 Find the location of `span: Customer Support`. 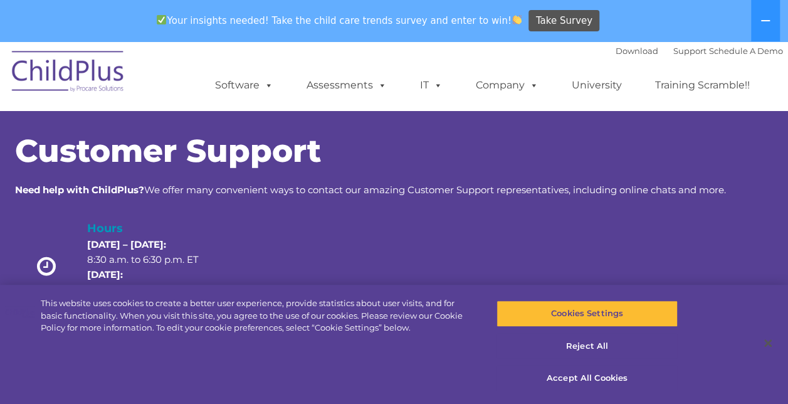

span: Customer Support is located at coordinates (168, 150).